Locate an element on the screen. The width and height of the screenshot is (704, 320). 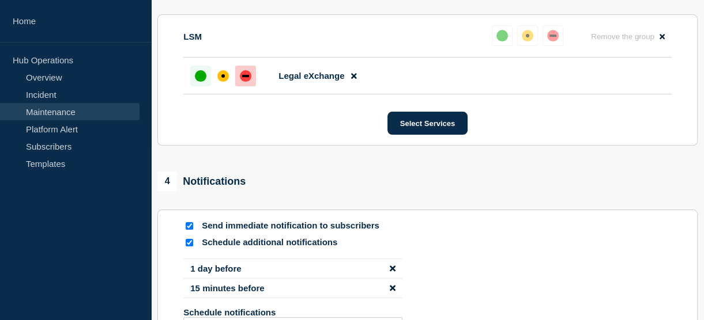
input: Send immediate notification to subscribers is located at coordinates (189, 226).